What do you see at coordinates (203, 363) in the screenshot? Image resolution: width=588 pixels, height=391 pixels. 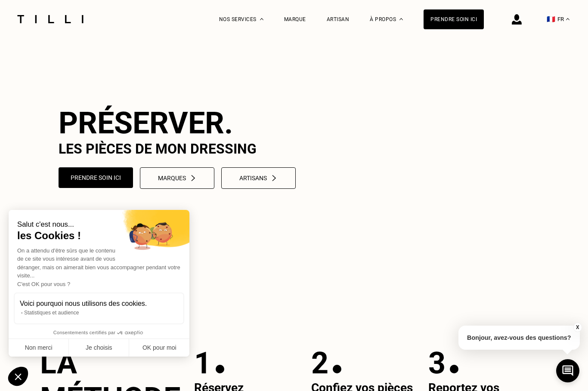 I see `p: 1` at bounding box center [203, 363].